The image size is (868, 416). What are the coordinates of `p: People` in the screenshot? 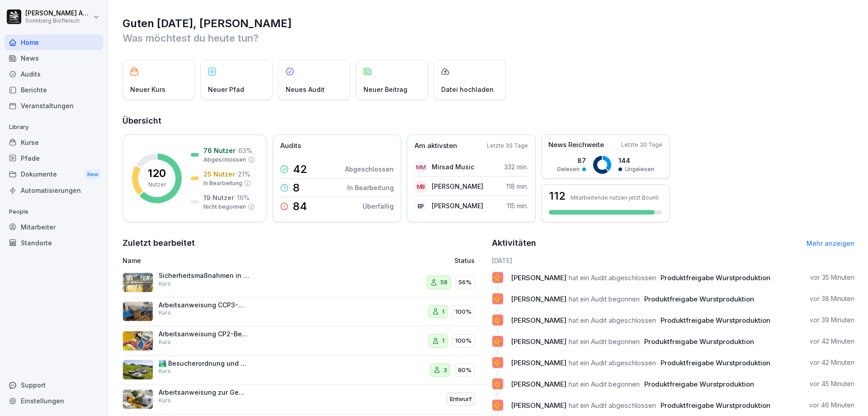 It's located at (54, 212).